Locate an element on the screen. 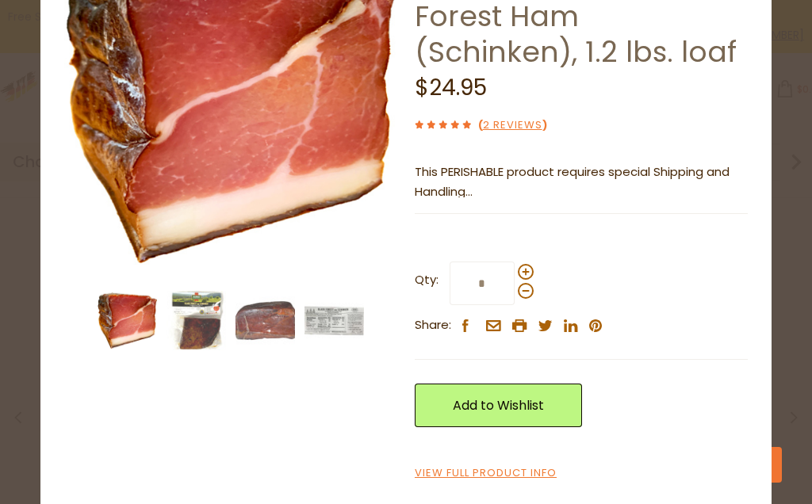  a: 2 Reviews is located at coordinates (512, 125).